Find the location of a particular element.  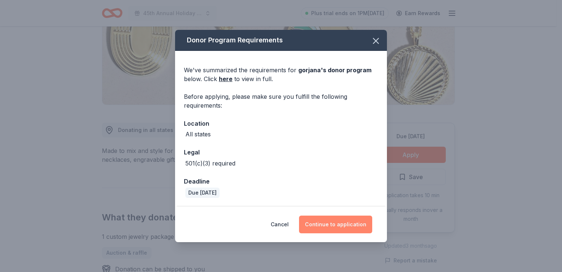

div: 501(c)(3) required is located at coordinates (211, 163).